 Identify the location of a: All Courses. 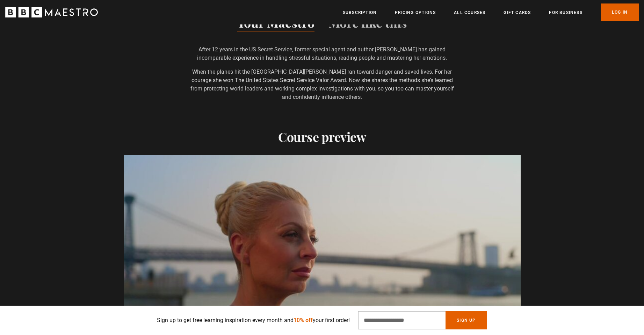
(470, 12).